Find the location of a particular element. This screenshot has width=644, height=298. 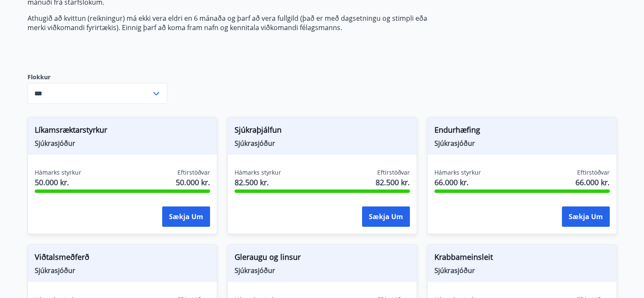

span: Líkamsræktarstyrkur is located at coordinates (123, 132).